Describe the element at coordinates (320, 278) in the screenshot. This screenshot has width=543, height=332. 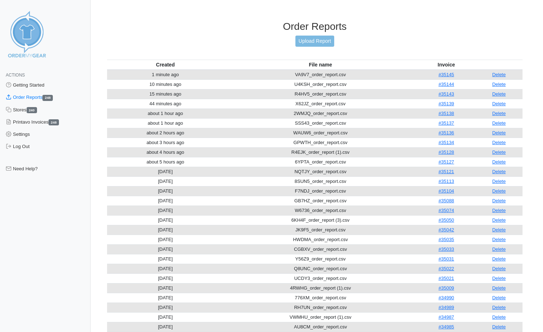
I see `td: UCDY3_order_report.csv` at that location.